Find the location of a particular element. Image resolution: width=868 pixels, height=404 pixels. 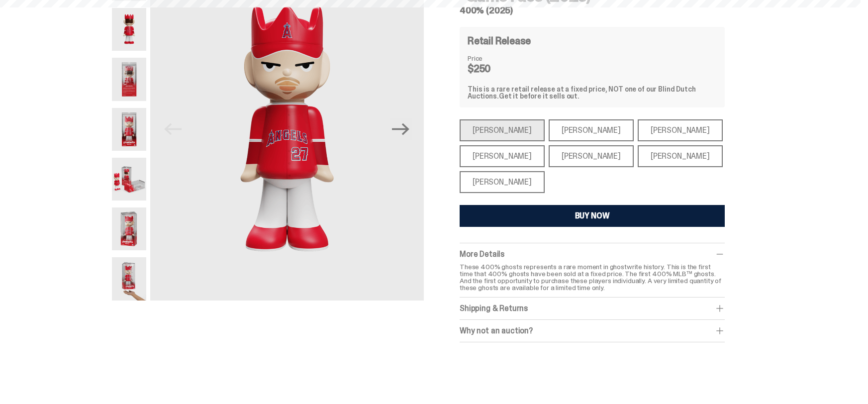

span: Get it before it sells out. is located at coordinates (539, 96).